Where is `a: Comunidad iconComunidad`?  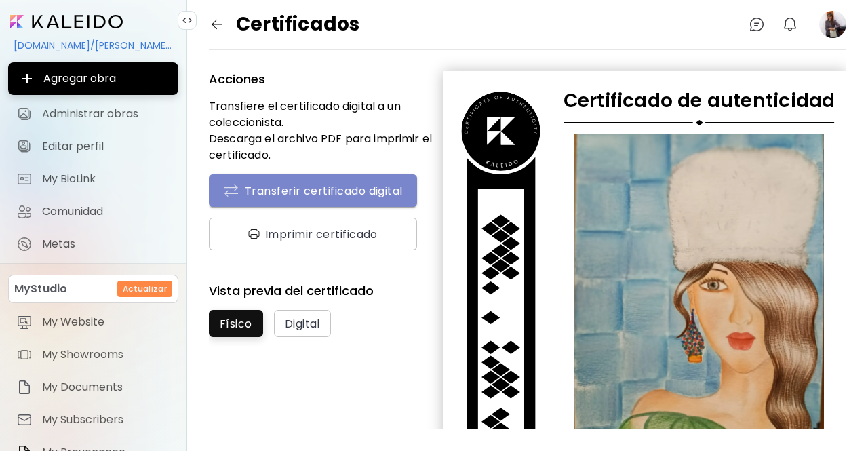
a: Comunidad iconComunidad is located at coordinates (93, 211).